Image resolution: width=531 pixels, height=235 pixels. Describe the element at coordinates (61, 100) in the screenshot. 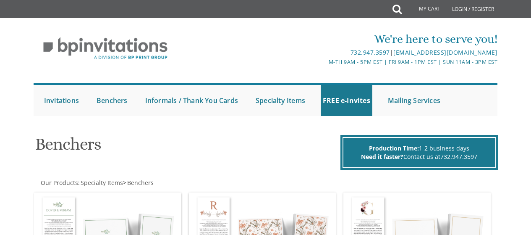

I see `a: Invitations` at that location.